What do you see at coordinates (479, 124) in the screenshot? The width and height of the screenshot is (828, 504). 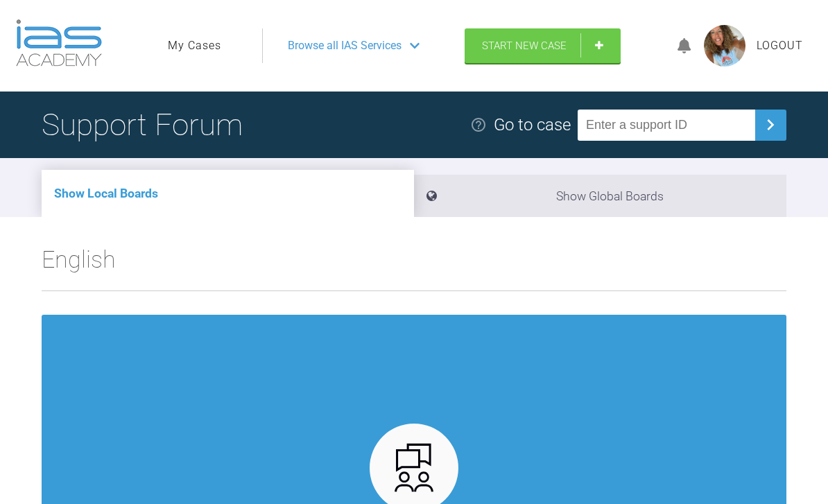 I see `img: help.e70b9f3d.svg` at bounding box center [479, 124].